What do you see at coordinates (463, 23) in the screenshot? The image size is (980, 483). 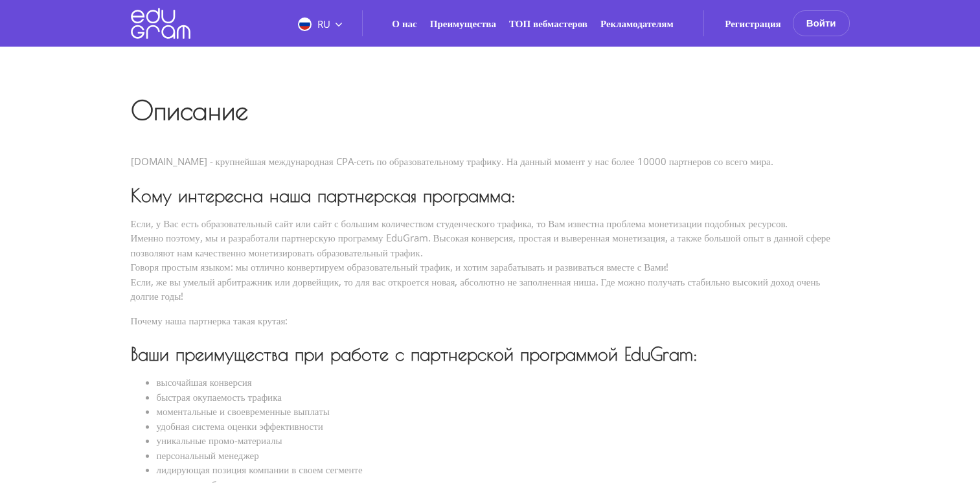 I see `a: Преимущества` at bounding box center [463, 23].